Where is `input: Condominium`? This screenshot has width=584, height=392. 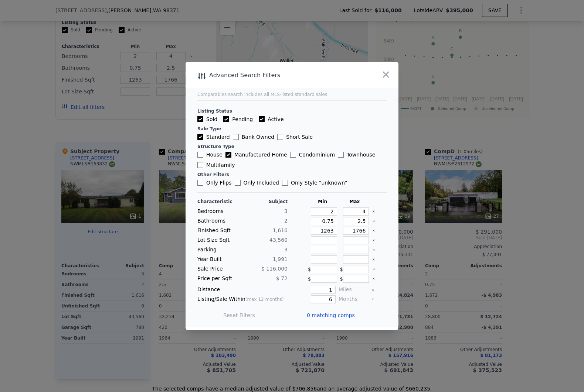
input: Condominium is located at coordinates (293, 155).